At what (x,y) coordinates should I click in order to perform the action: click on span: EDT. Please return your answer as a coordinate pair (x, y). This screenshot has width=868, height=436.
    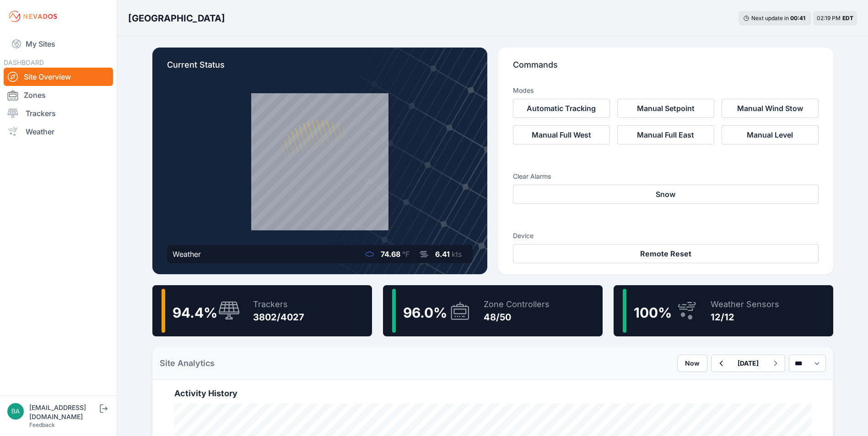
    Looking at the image, I should click on (848, 18).